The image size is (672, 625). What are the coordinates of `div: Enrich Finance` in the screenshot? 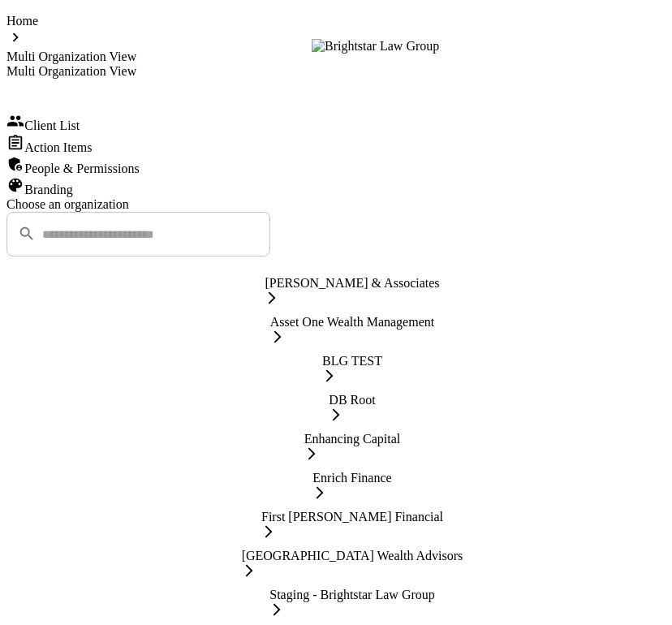 It's located at (352, 478).